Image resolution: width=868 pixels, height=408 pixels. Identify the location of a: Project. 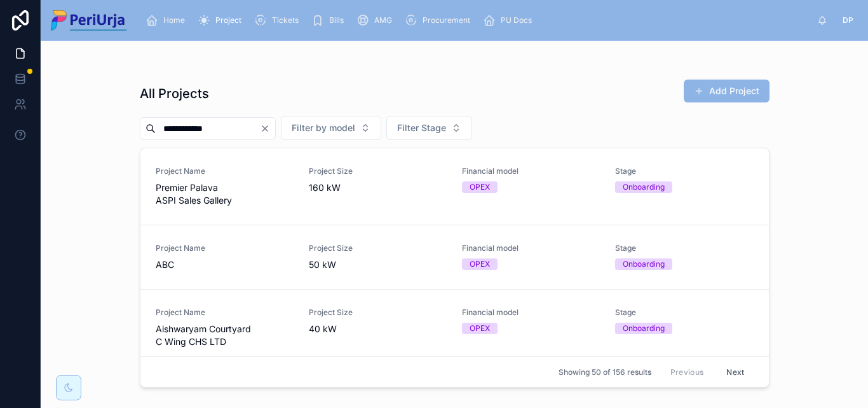
(222, 21).